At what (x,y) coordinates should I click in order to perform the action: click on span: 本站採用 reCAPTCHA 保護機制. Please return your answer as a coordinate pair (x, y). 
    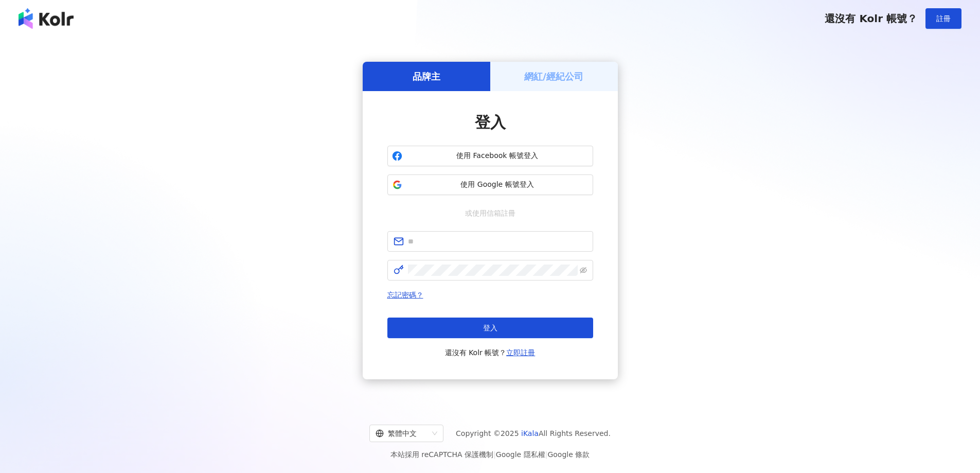
    Looking at the image, I should click on (490, 455).